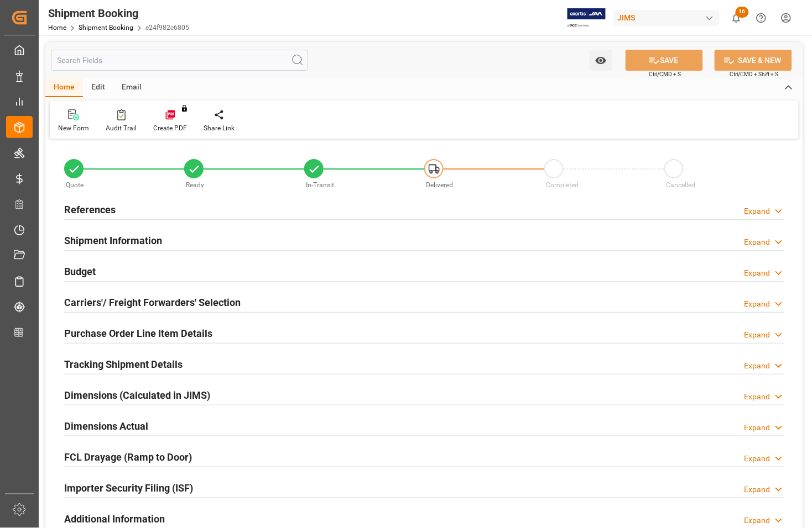  What do you see at coordinates (57, 28) in the screenshot?
I see `a: Home` at bounding box center [57, 28].